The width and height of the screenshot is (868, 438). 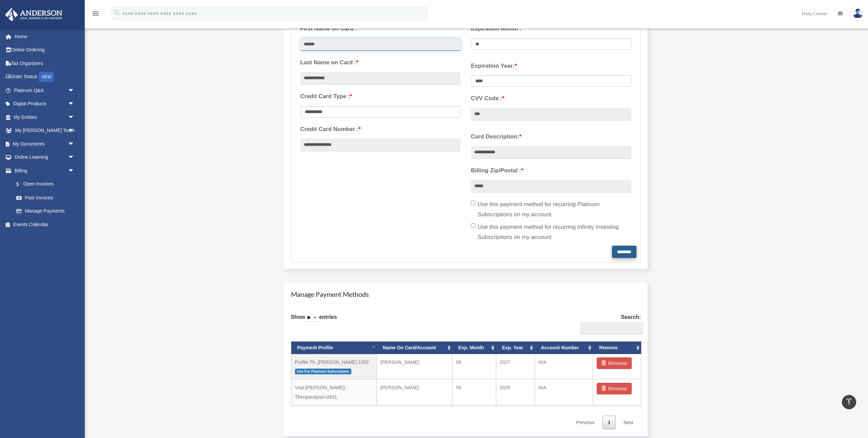 I want to click on label: Credit Card Type :, so click(x=380, y=97).